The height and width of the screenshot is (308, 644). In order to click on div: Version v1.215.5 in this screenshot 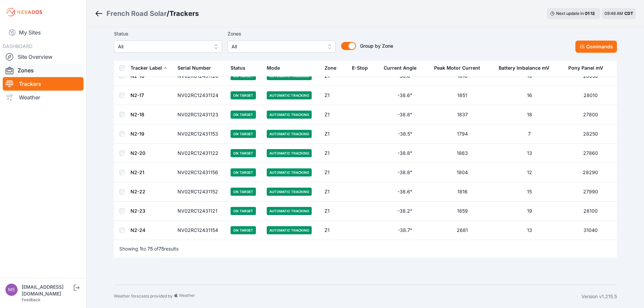, I will do `click(599, 296)`.